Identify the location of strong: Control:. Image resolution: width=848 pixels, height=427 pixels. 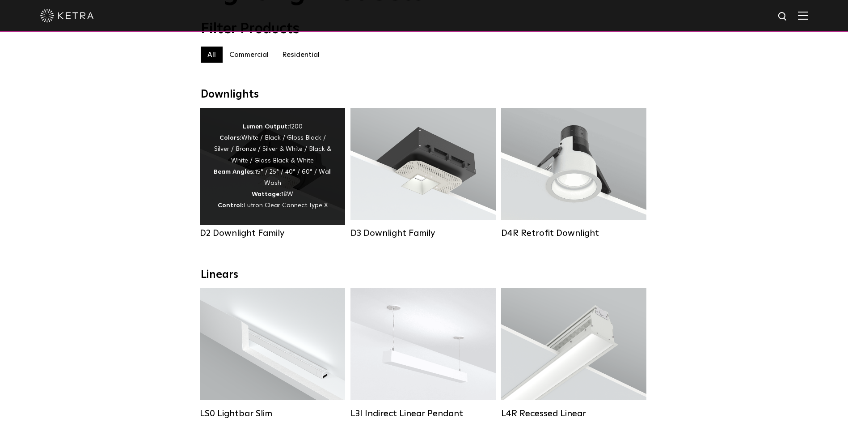
(231, 205).